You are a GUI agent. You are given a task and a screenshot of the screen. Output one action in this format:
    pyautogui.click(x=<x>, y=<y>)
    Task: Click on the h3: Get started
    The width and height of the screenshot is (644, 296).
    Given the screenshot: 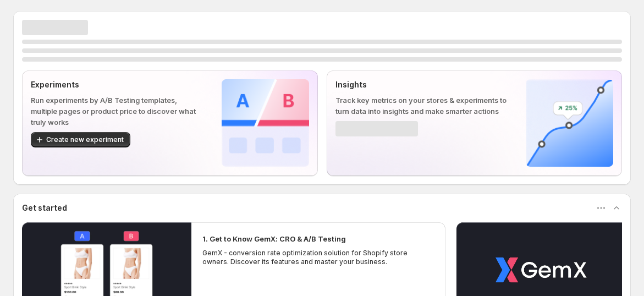 What is the action you would take?
    pyautogui.click(x=44, y=207)
    